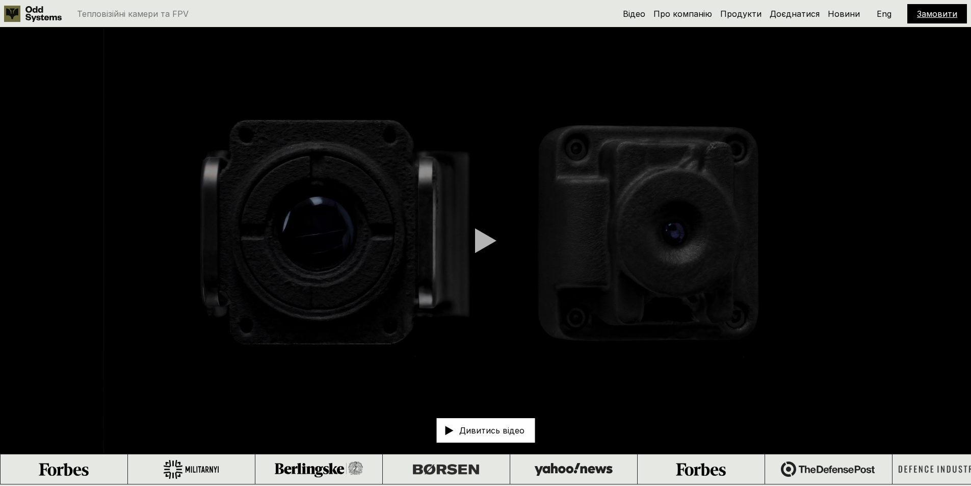 The height and width of the screenshot is (486, 971). I want to click on a: Доєднатися, so click(795, 14).